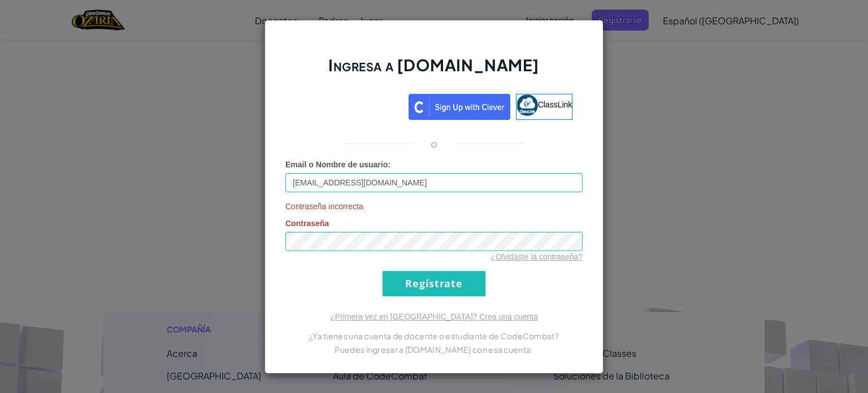 This screenshot has width=868, height=393. What do you see at coordinates (527, 105) in the screenshot?
I see `img: classlink-logo-small.png` at bounding box center [527, 105].